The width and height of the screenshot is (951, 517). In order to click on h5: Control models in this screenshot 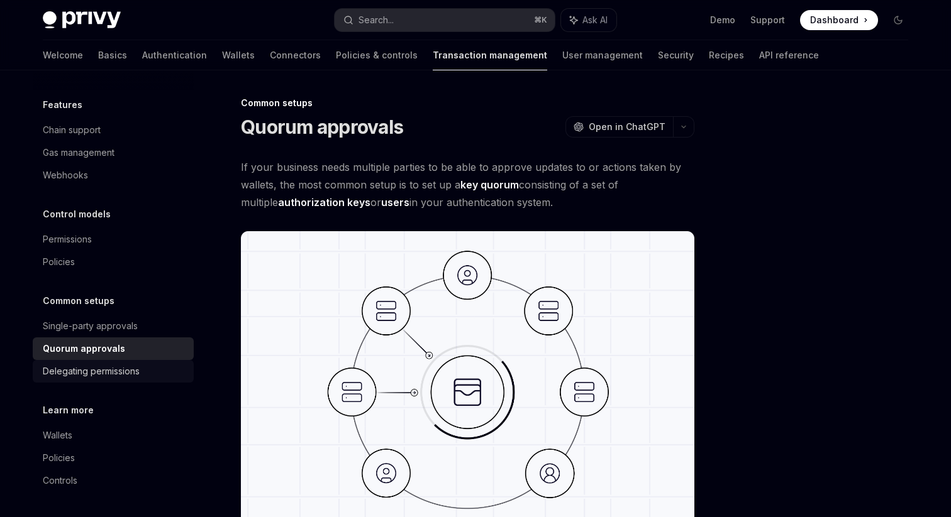, I will do `click(77, 214)`.